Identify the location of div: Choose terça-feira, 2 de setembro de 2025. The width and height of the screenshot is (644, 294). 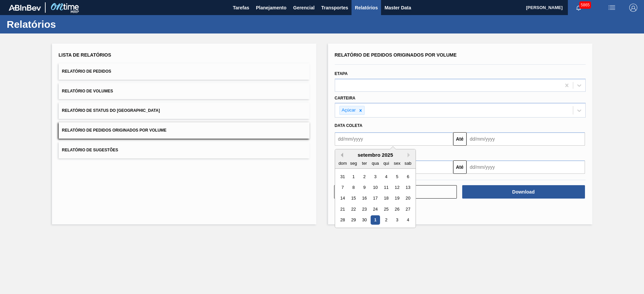
(364, 176).